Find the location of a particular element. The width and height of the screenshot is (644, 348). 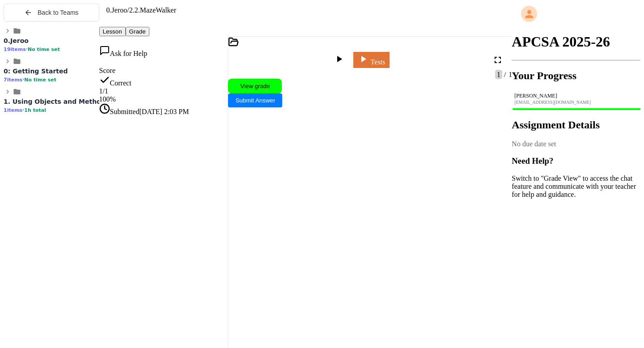

span: 1. Using Objects and Methods is located at coordinates (56, 102).